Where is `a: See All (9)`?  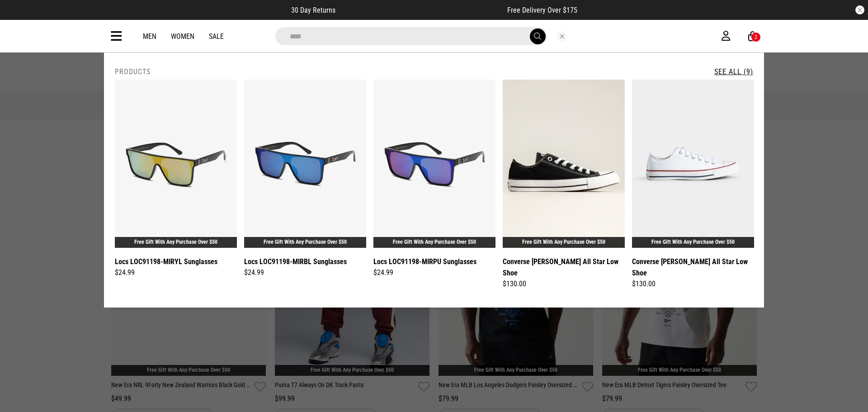
a: See All (9) is located at coordinates (734, 71).